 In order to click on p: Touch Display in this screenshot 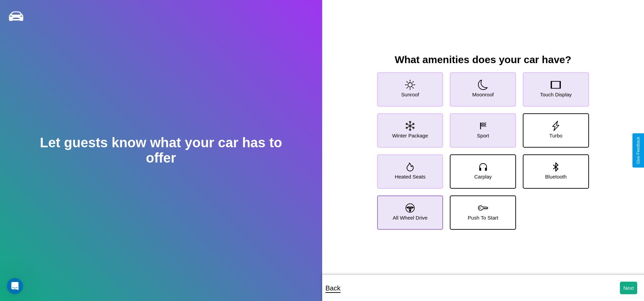, I will do `click(555, 94)`.